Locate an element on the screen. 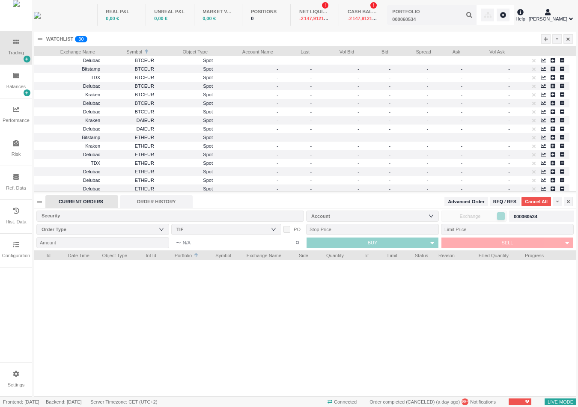 The image size is (578, 407). span: Symbol is located at coordinates (220, 255).